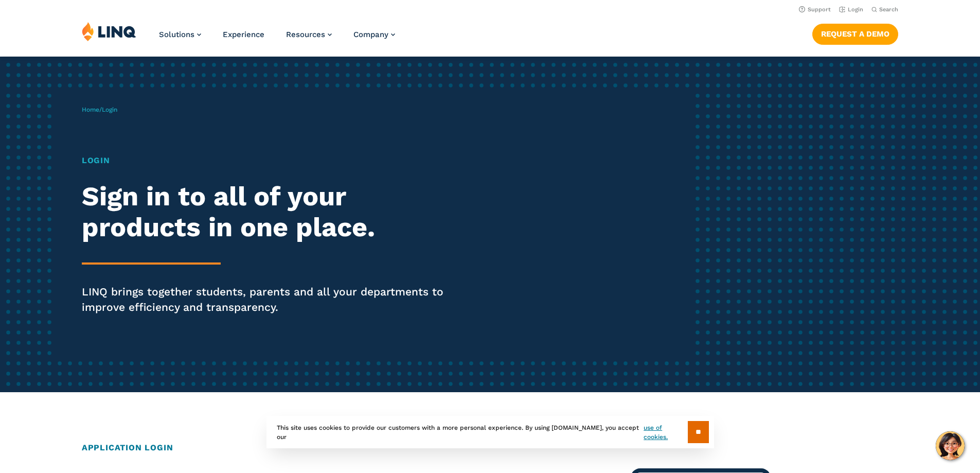 Image resolution: width=980 pixels, height=473 pixels. What do you see at coordinates (305, 35) in the screenshot?
I see `span: Resources` at bounding box center [305, 35].